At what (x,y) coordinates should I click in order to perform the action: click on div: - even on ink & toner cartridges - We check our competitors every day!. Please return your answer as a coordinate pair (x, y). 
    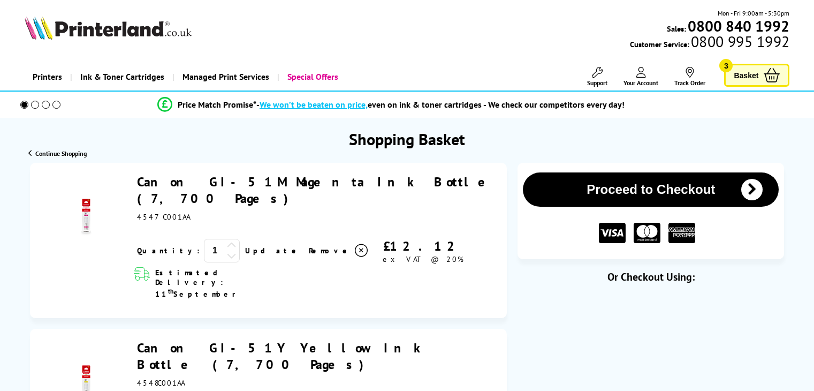
    Looking at the image, I should click on (441, 104).